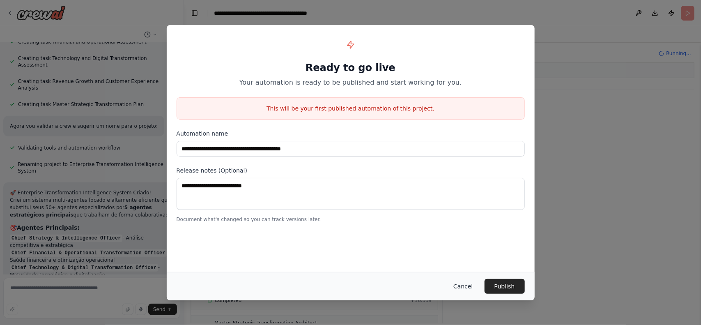 This screenshot has height=325, width=701. What do you see at coordinates (351, 108) in the screenshot?
I see `p: This will be your first published automation of this project.` at bounding box center [351, 108].